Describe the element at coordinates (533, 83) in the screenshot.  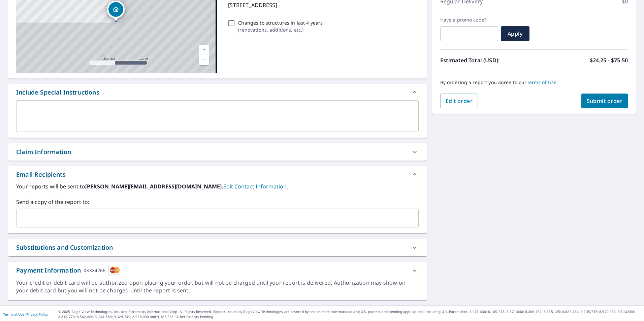
I see `p: By ordering a report you agree to our` at that location.